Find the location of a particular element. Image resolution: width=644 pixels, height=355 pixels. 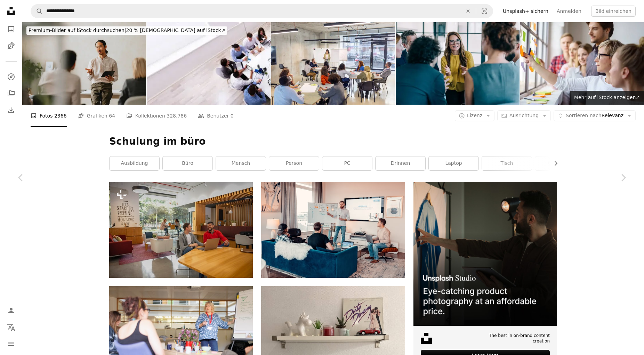

button: Unsplash suchen is located at coordinates (37, 11).